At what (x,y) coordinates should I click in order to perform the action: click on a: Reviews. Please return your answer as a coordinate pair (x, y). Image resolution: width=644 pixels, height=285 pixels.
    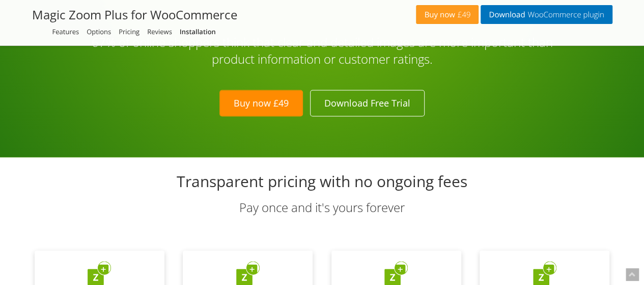
    Looking at the image, I should click on (159, 31).